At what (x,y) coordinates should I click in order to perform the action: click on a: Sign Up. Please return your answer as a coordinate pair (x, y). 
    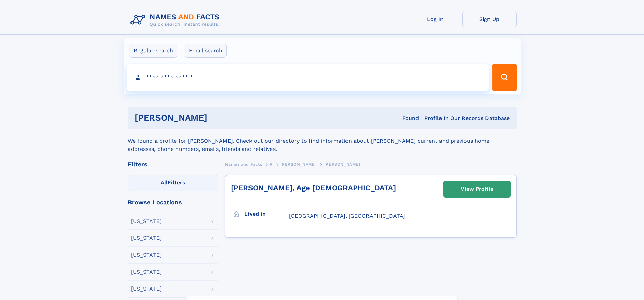
    Looking at the image, I should click on (490, 19).